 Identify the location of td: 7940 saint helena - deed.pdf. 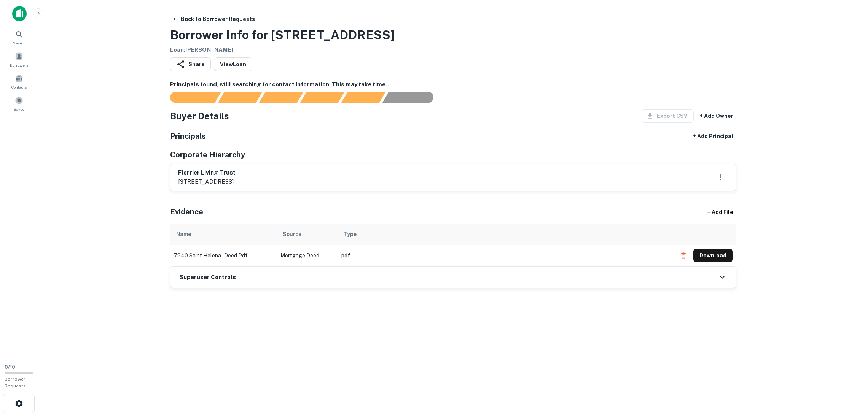
(223, 256).